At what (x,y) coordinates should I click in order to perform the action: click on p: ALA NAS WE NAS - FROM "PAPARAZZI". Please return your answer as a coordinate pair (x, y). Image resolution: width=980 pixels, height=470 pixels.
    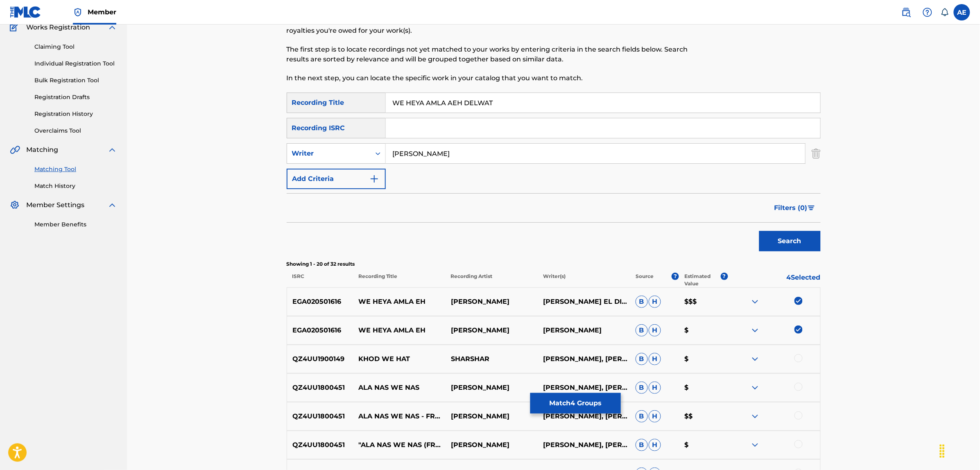
    Looking at the image, I should click on (399, 417).